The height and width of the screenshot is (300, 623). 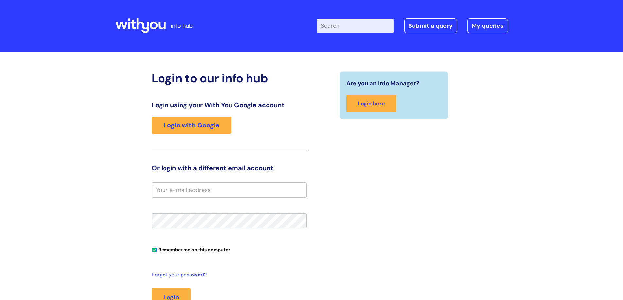 What do you see at coordinates (355, 26) in the screenshot?
I see `input: Search` at bounding box center [355, 26].